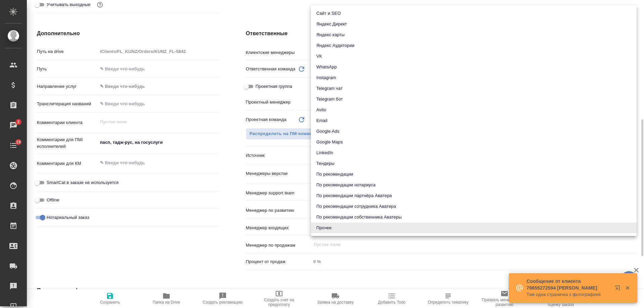 The height and width of the screenshot is (308, 644). I want to click on button: Закрыть, so click(627, 288).